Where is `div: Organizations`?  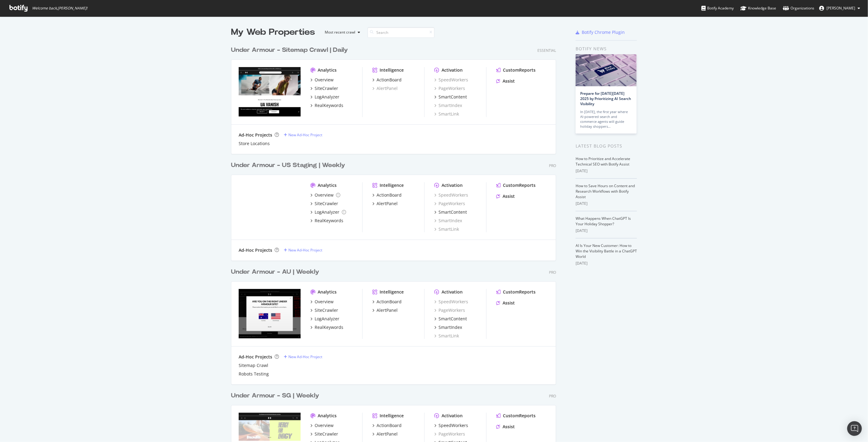 div: Organizations is located at coordinates (799, 8).